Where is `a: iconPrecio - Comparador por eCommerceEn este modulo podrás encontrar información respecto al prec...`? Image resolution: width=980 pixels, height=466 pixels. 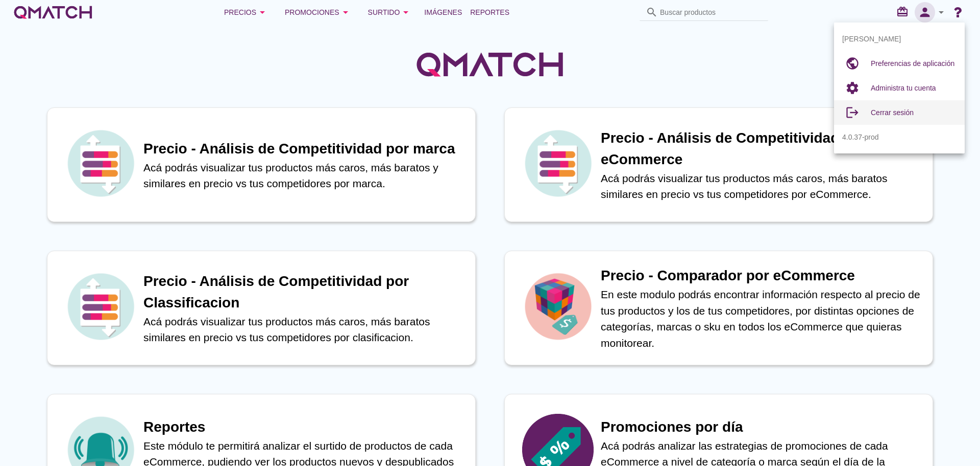
a: iconPrecio - Comparador por eCommerceEn este modulo podrás encontrar información respecto al prec... is located at coordinates (719, 308).